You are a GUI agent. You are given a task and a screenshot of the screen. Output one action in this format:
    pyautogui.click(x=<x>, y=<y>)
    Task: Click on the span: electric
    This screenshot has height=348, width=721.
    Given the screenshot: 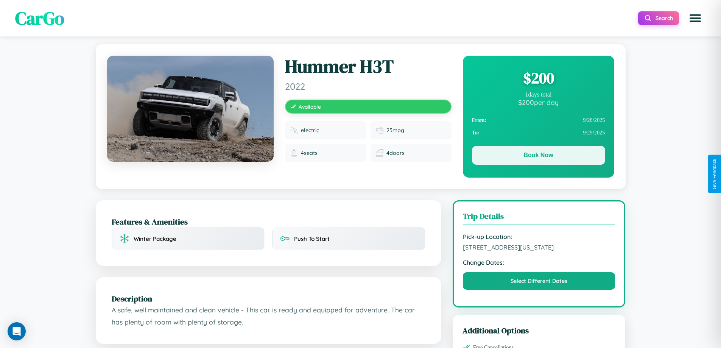 What is the action you would take?
    pyautogui.click(x=310, y=130)
    